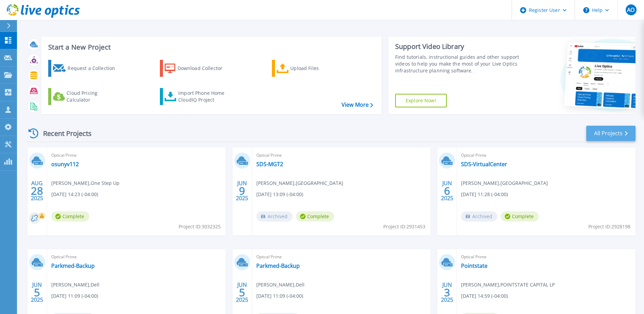 The image size is (644, 314). What do you see at coordinates (357, 105) in the screenshot?
I see `a: View More` at bounding box center [357, 105].